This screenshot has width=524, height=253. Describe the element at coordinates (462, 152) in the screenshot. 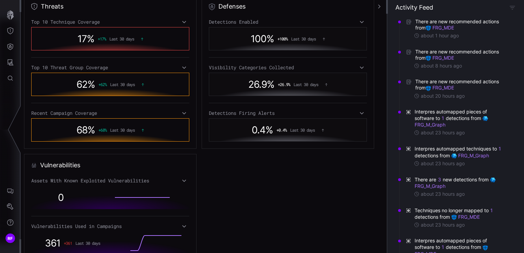

I see `span: Interpres automapped techniques to detections from` at that location.